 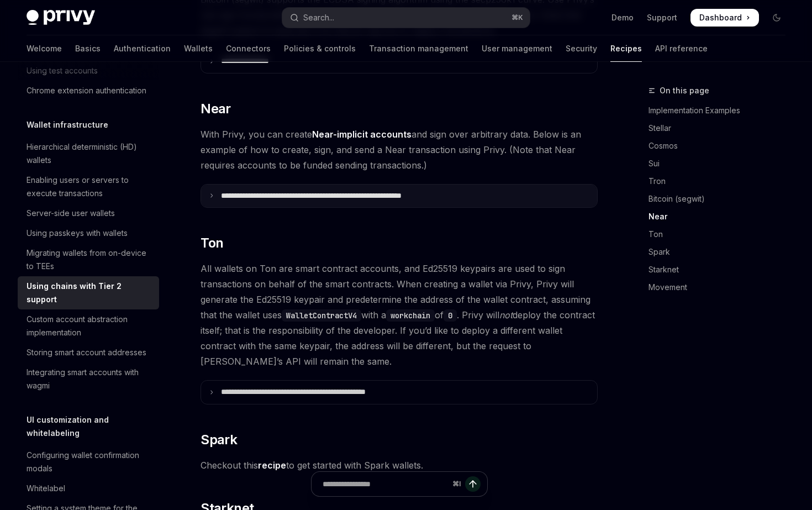 I want to click on a: Near-implicit accounts, so click(x=362, y=134).